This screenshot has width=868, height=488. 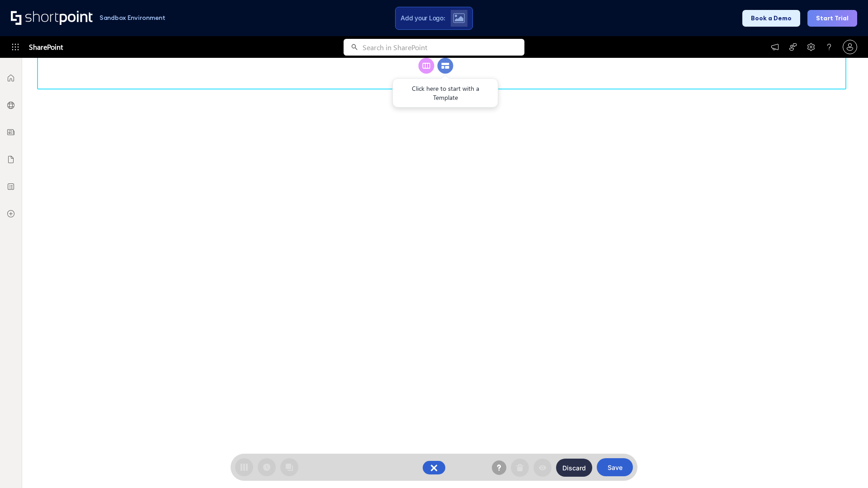 What do you see at coordinates (133, 17) in the screenshot?
I see `h1: Sandbox Environment` at bounding box center [133, 17].